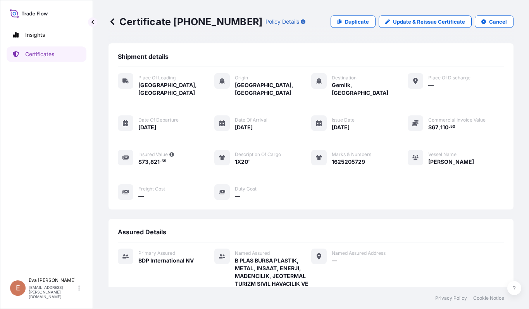 Image resolution: width=529 pixels, height=309 pixels. Describe the element at coordinates (143, 57) in the screenshot. I see `span: Shipment details` at that location.